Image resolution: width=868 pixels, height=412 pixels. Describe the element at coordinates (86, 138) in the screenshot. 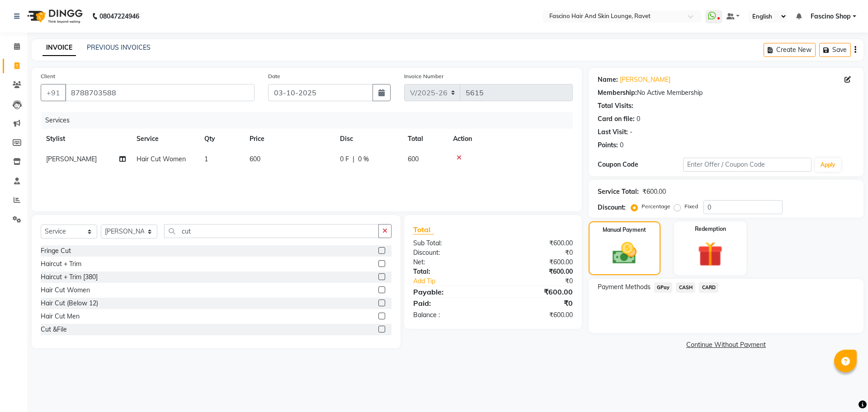

I see `th: Stylist` at that location.